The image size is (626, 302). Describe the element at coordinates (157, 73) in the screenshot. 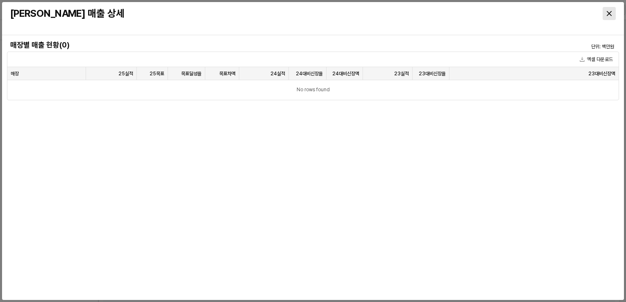

I see `span: 25목표` at that location.